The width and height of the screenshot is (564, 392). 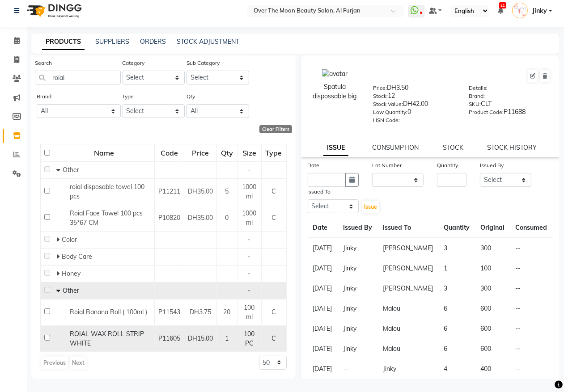 What do you see at coordinates (414, 89) in the screenshot?
I see `div: DH3.50` at bounding box center [414, 89].